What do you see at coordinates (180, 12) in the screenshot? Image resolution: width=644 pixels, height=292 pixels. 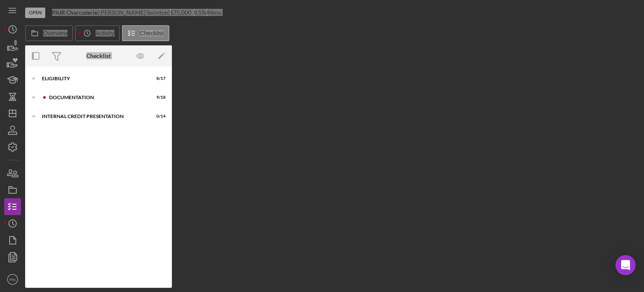 I see `span: $75,000` at bounding box center [180, 12].